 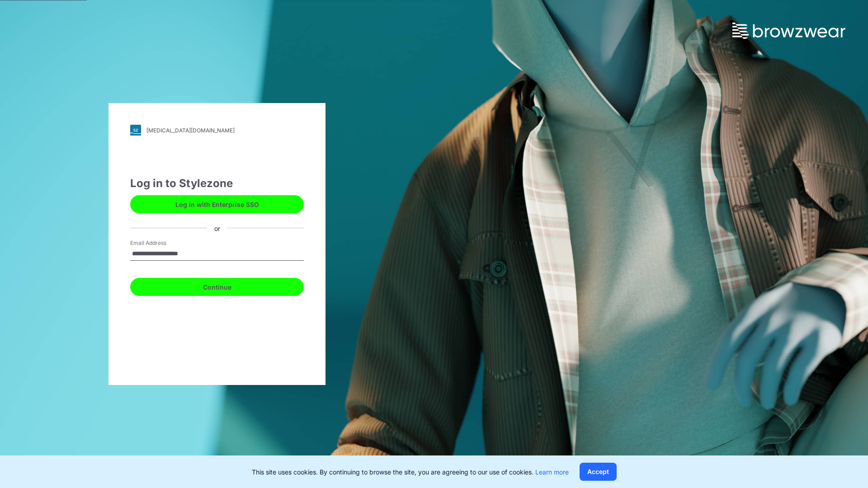 What do you see at coordinates (552, 472) in the screenshot?
I see `a: Learn more` at bounding box center [552, 472].